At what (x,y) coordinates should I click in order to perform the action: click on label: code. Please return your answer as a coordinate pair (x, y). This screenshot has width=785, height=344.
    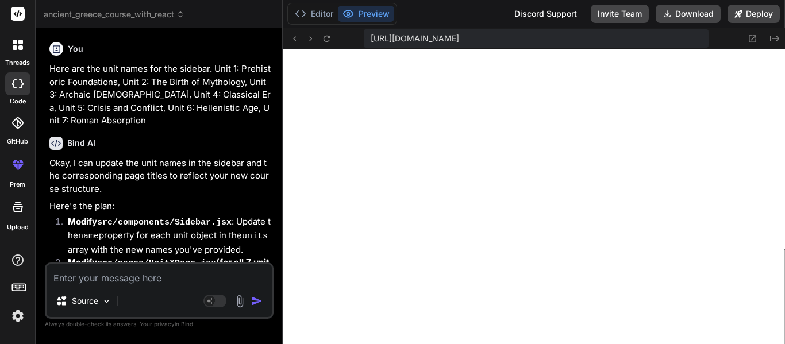
    Looking at the image, I should click on (18, 101).